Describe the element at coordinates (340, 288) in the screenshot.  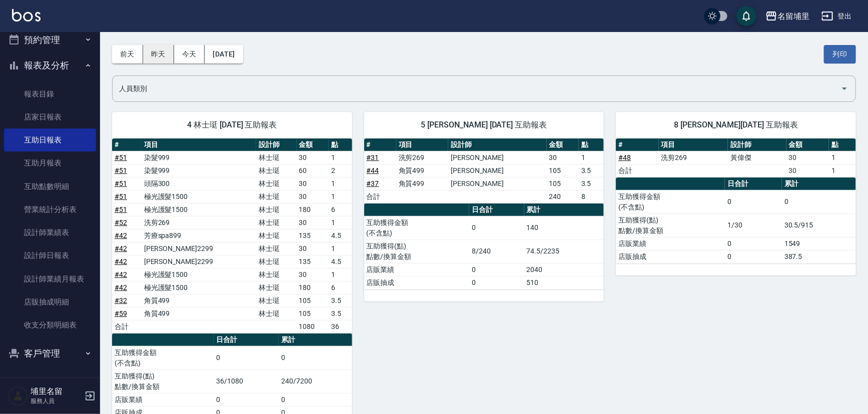
I see `td: 6` at that location.